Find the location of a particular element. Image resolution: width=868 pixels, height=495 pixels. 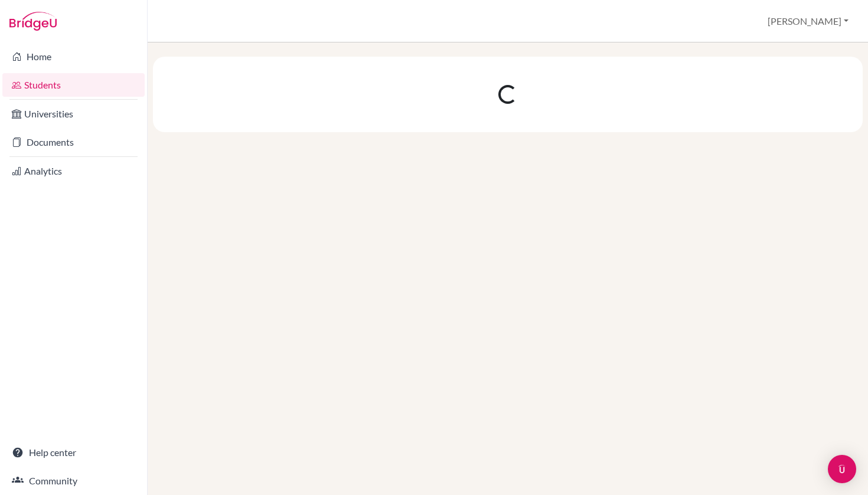

a: Students is located at coordinates (73, 85).